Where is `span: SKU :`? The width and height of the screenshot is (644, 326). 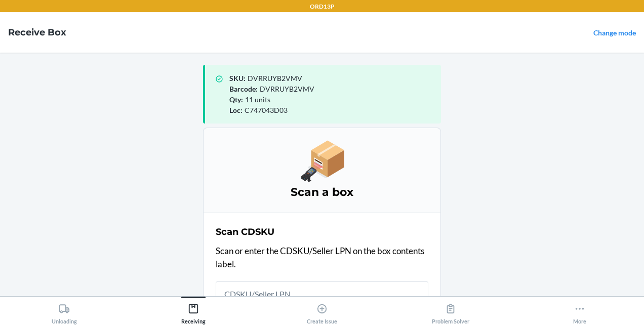
span: SKU : is located at coordinates (237, 78).